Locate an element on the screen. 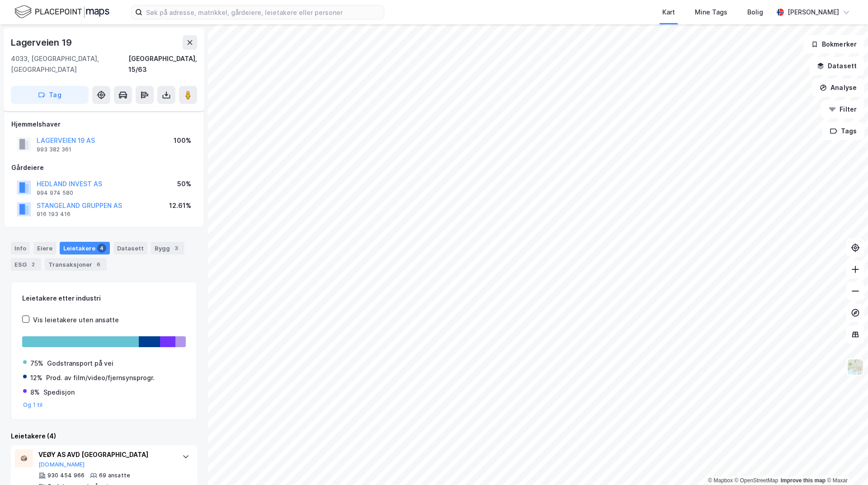  div: ESG is located at coordinates (26, 265).